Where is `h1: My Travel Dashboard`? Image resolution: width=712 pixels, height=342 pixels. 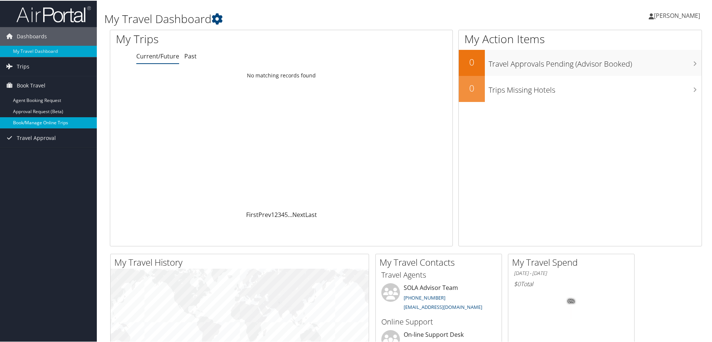 h1: My Travel Dashboard is located at coordinates (305, 18).